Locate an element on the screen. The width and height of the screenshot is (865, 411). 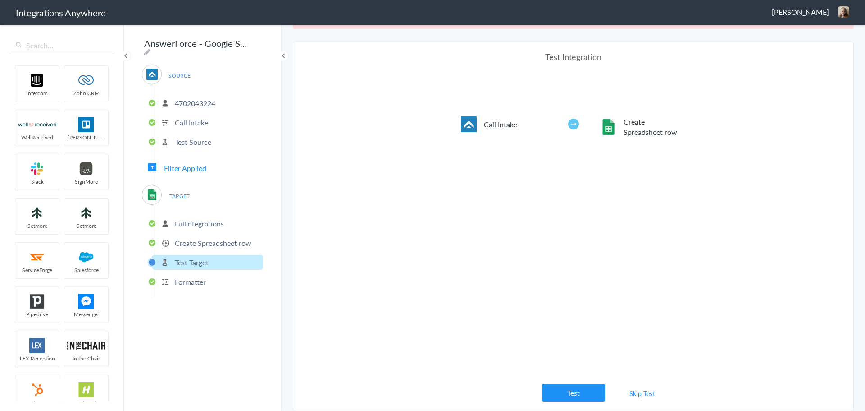
input: Search... is located at coordinates (62, 46).